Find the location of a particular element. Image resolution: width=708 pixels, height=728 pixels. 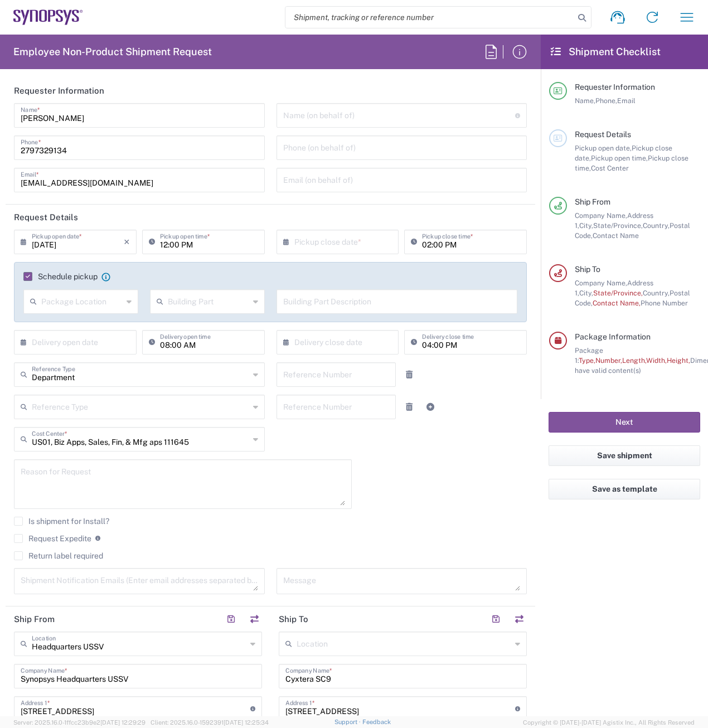

button: Save shipment is located at coordinates (624, 456).